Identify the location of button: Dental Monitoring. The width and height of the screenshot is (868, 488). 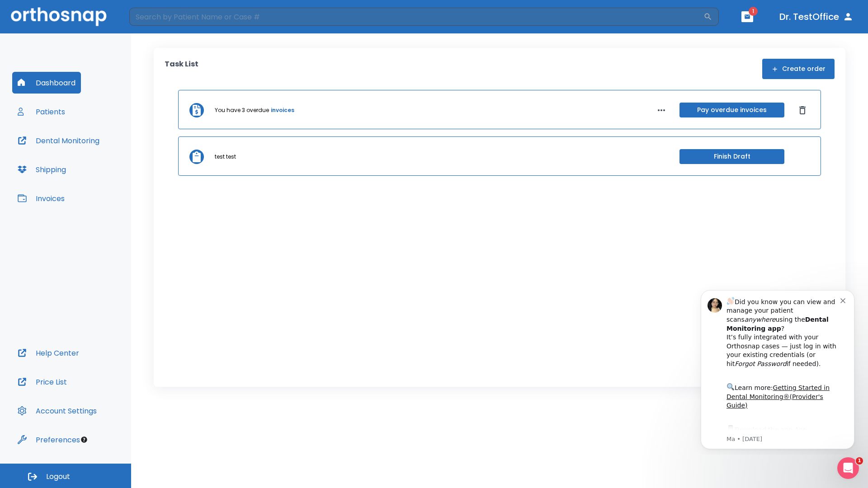
(58, 140).